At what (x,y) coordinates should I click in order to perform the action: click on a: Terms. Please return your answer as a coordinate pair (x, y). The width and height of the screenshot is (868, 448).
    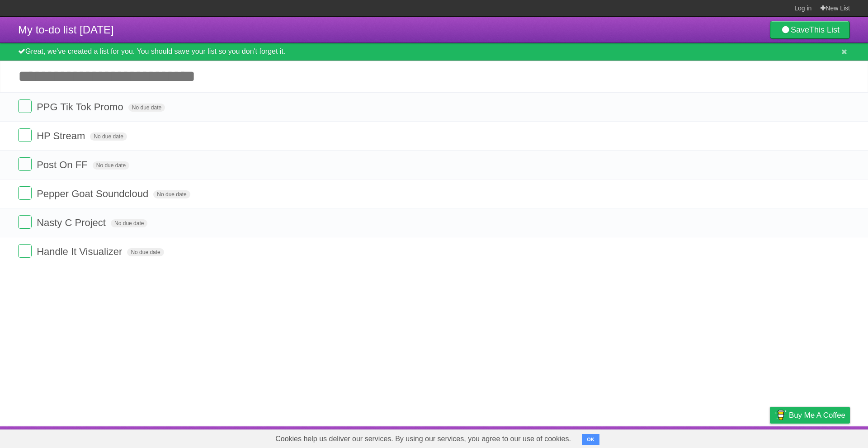
    Looking at the image, I should click on (737, 437).